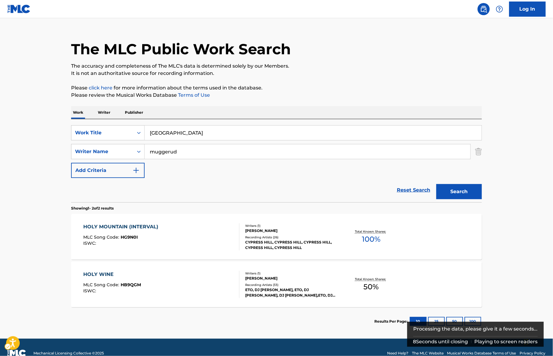  I want to click on span: HB9QGM, so click(131, 285).